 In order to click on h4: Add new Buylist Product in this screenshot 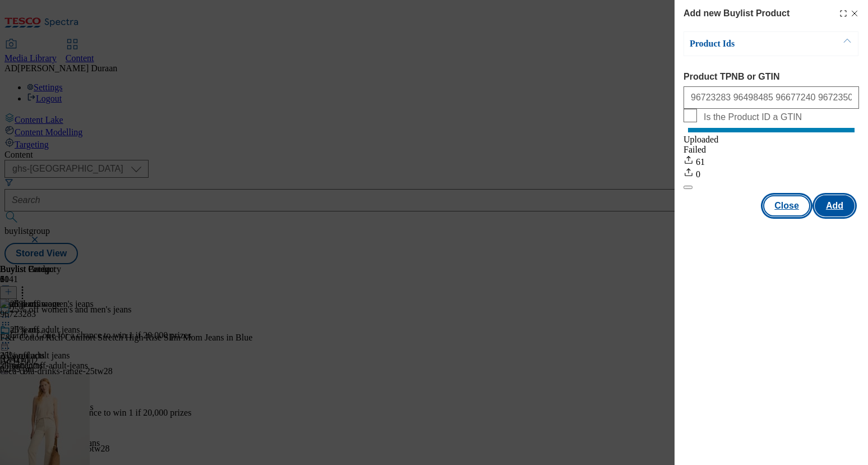, I will do `click(736, 13)`.